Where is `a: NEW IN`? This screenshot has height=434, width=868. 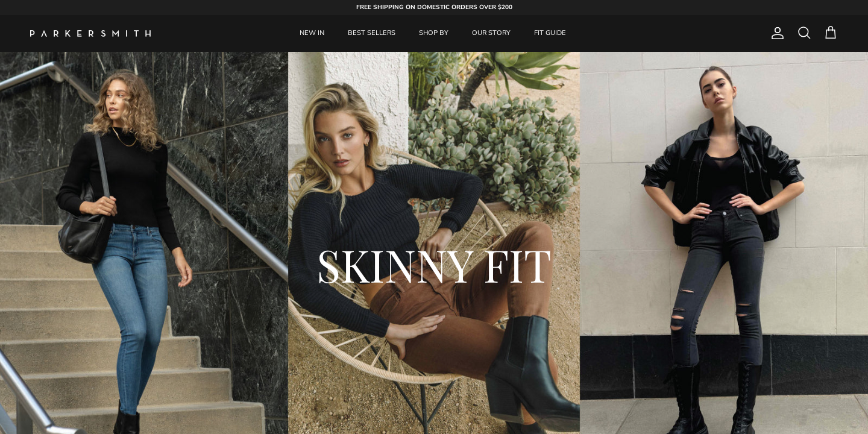 a: NEW IN is located at coordinates (312, 33).